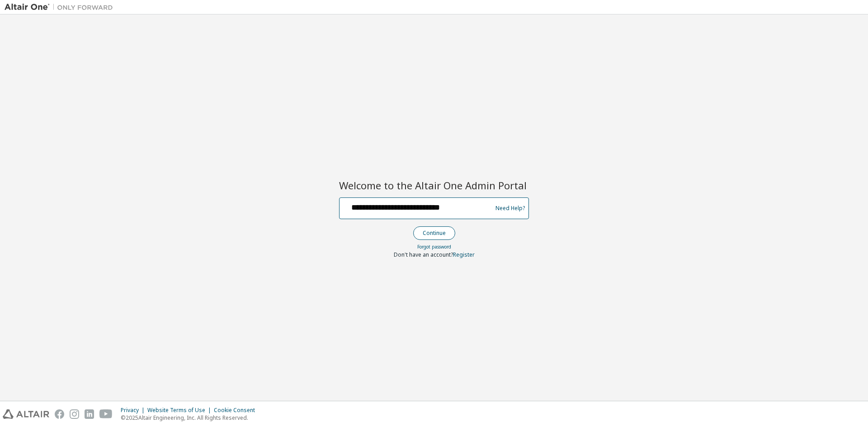 Image resolution: width=868 pixels, height=427 pixels. I want to click on img: facebook.svg, so click(59, 414).